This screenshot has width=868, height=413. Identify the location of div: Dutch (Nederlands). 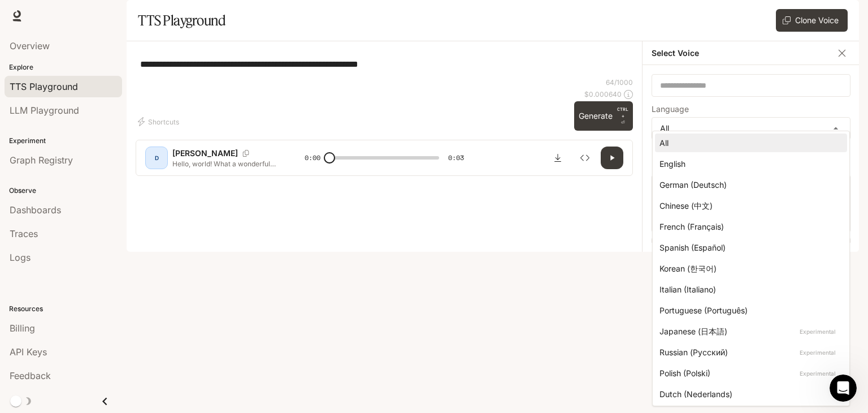
(749, 394).